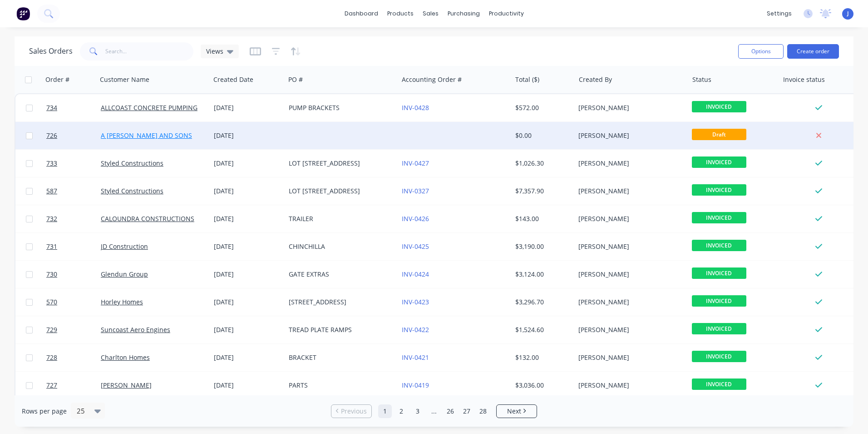 The image size is (868, 434). Describe the element at coordinates (596, 80) in the screenshot. I see `div: Created By` at that location.